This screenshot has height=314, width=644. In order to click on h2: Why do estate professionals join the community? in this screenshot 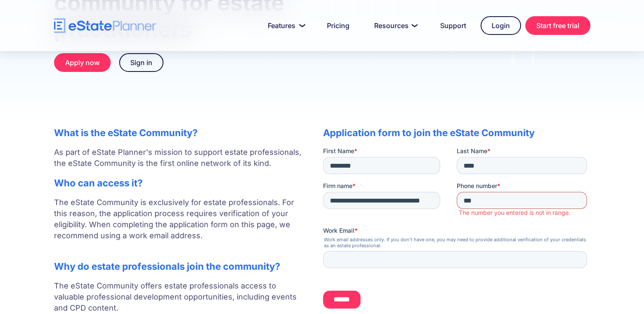, I will do `click(180, 267)`.